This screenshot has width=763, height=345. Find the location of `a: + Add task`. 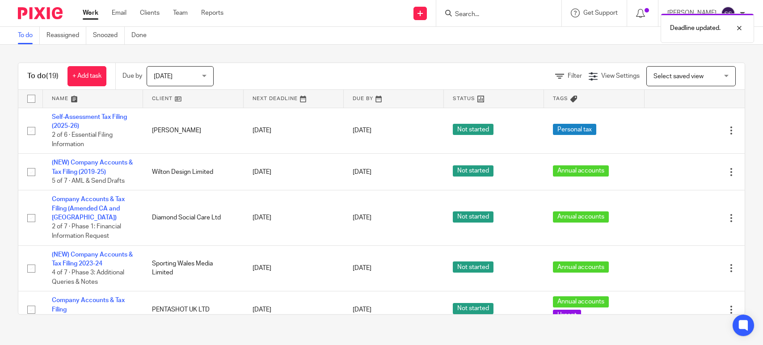

a: + Add task is located at coordinates (87, 76).